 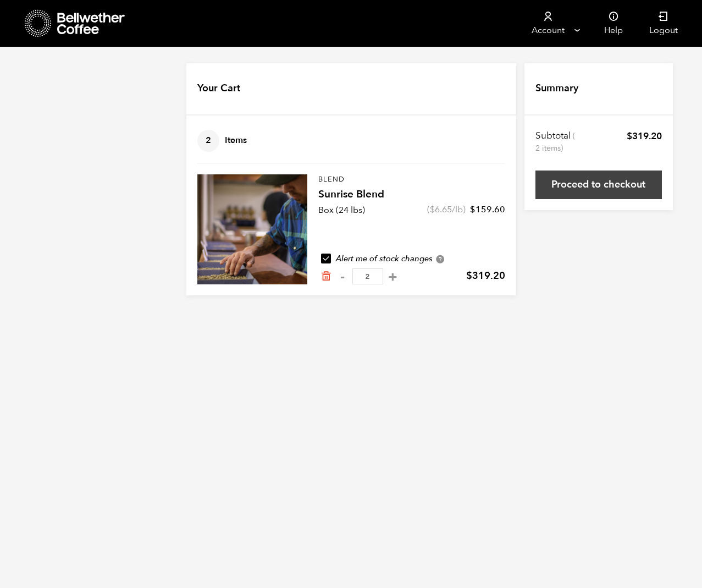 What do you see at coordinates (598, 185) in the screenshot?
I see `a: Proceed to checkout` at bounding box center [598, 185].